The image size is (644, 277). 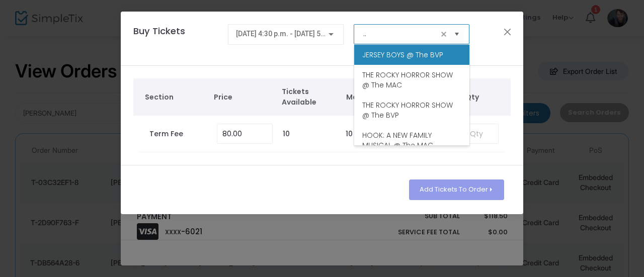 What do you see at coordinates (486, 97) in the screenshot?
I see `span: Qty` at bounding box center [486, 97].